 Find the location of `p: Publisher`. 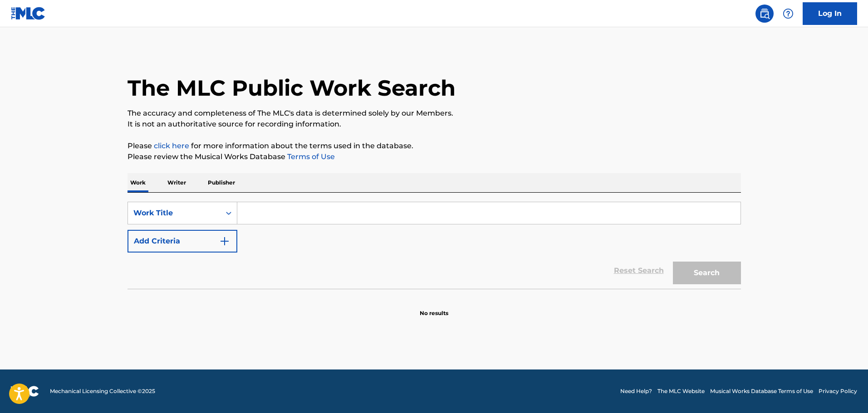

p: Publisher is located at coordinates (222, 183).